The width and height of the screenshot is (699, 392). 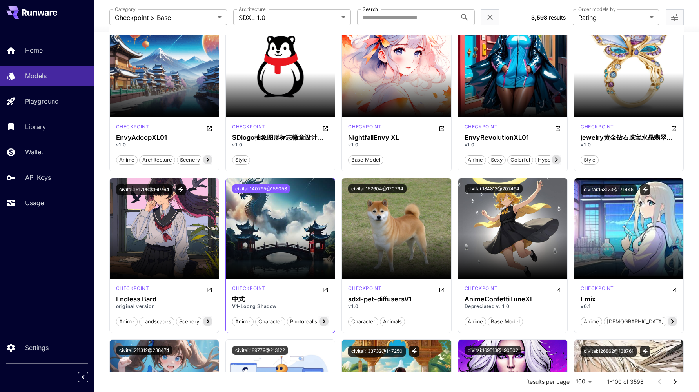 What do you see at coordinates (89, 377) in the screenshot?
I see `div: Collapse sidebar` at bounding box center [89, 377].